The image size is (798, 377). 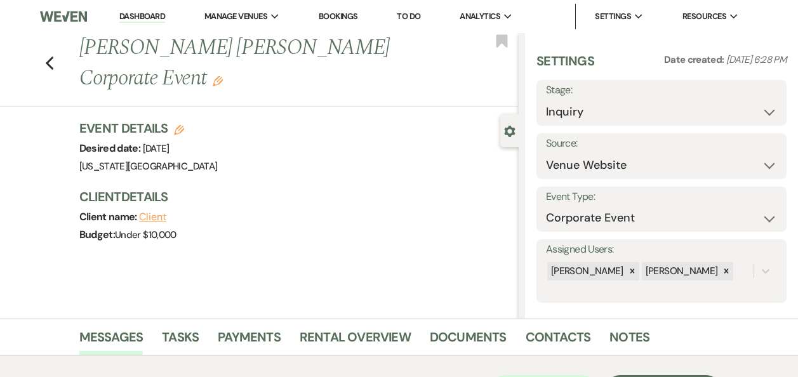 I want to click on span: Date created:, so click(x=696, y=60).